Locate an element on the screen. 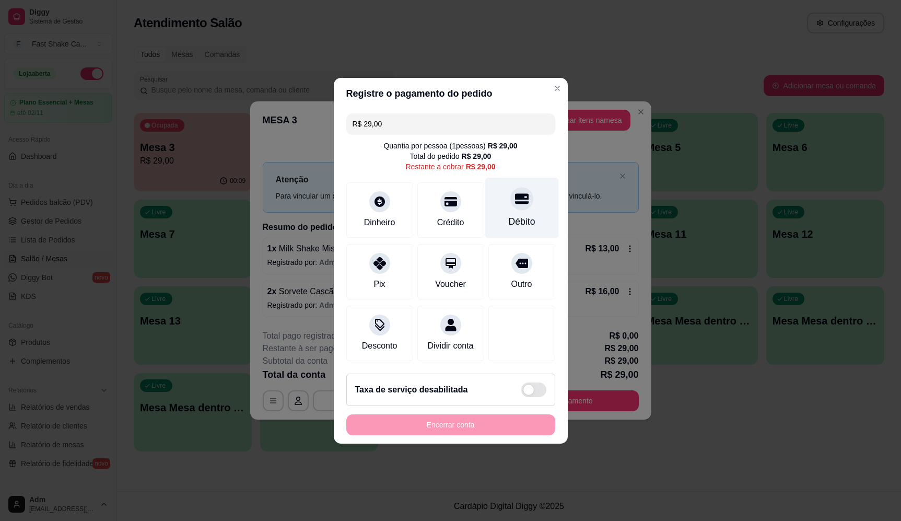  div: Pix is located at coordinates (379, 284).